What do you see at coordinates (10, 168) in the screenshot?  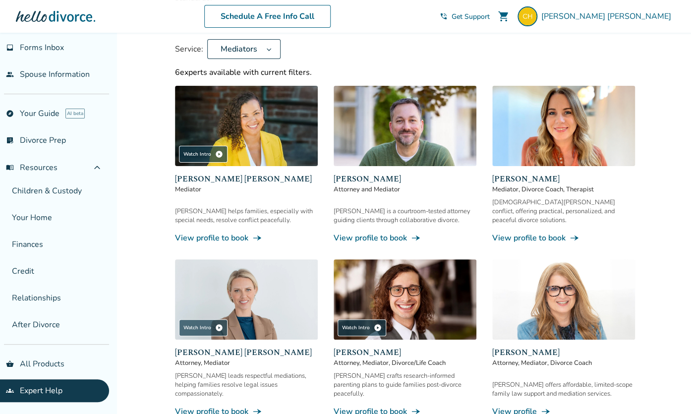 I see `span: menu_book` at bounding box center [10, 168].